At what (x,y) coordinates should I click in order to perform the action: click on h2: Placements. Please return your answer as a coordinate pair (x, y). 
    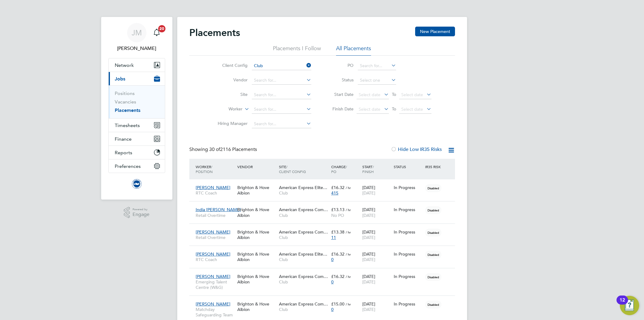
    Looking at the image, I should click on (215, 33).